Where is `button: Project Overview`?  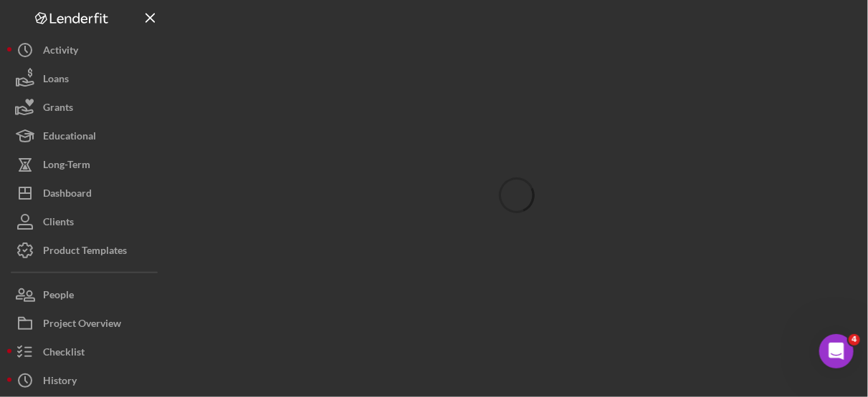
button: Project Overview is located at coordinates (86, 323).